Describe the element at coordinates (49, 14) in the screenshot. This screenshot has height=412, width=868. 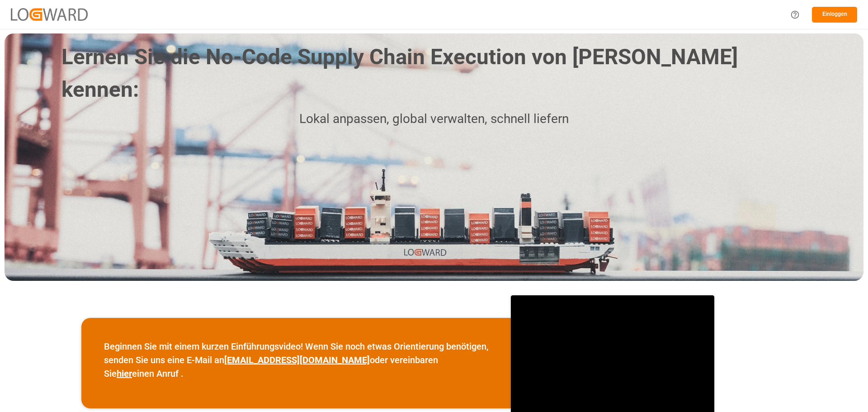
I see `img: Logward_new_orange.png` at that location.